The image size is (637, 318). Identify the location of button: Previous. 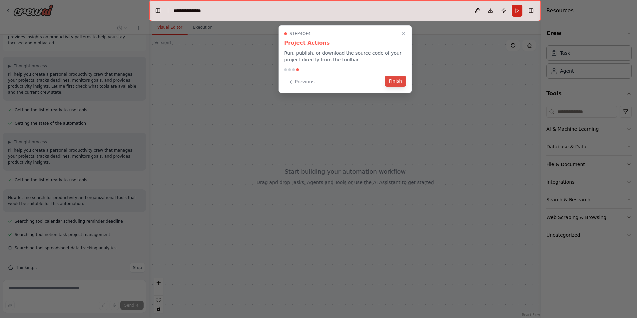
(301, 82).